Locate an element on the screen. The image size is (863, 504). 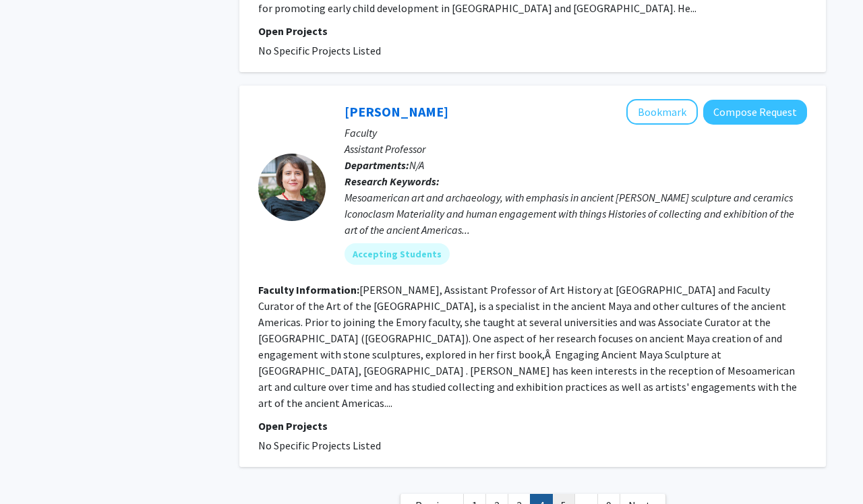
b: Faculty Information: is located at coordinates (309, 290).